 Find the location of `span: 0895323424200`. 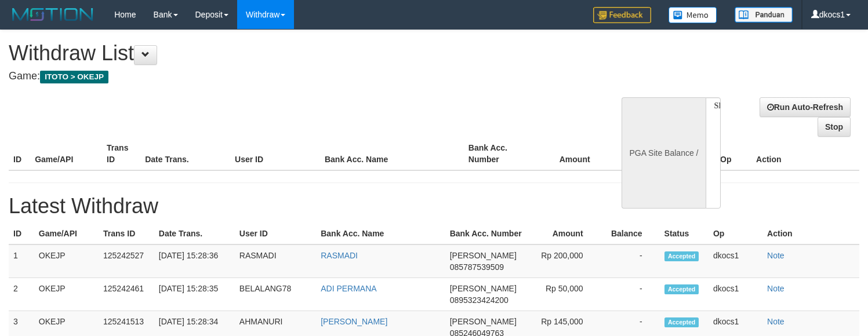

span: 0895323424200 is located at coordinates (479, 300).